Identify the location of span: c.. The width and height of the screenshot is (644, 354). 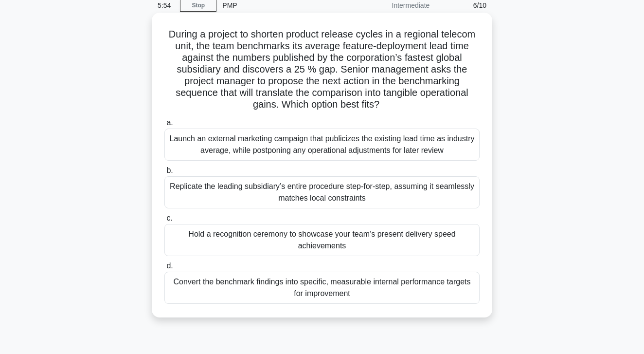
(169, 218).